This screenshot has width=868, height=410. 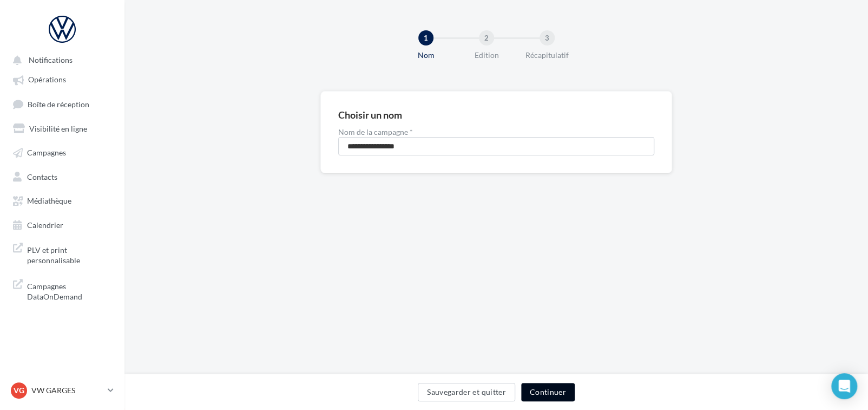 What do you see at coordinates (62, 290) in the screenshot?
I see `a: Campagnes DataOnDemand` at bounding box center [62, 290].